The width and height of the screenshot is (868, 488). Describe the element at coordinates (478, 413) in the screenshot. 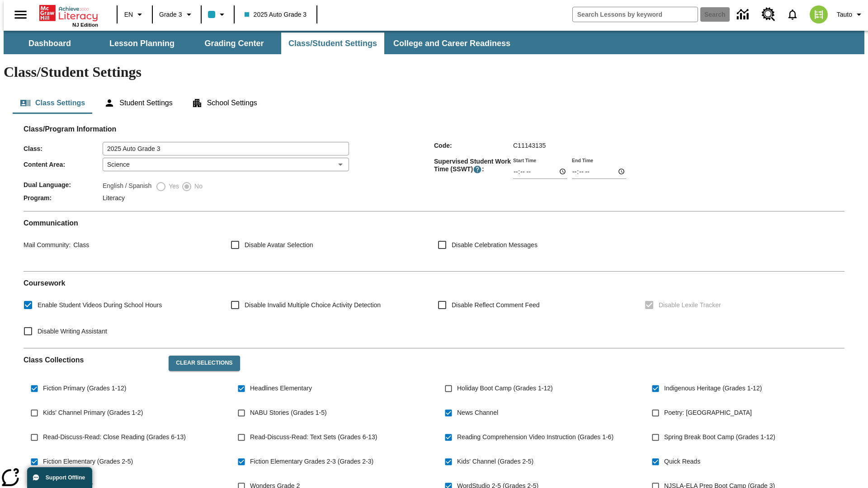

I see `span: News Channel` at that location.